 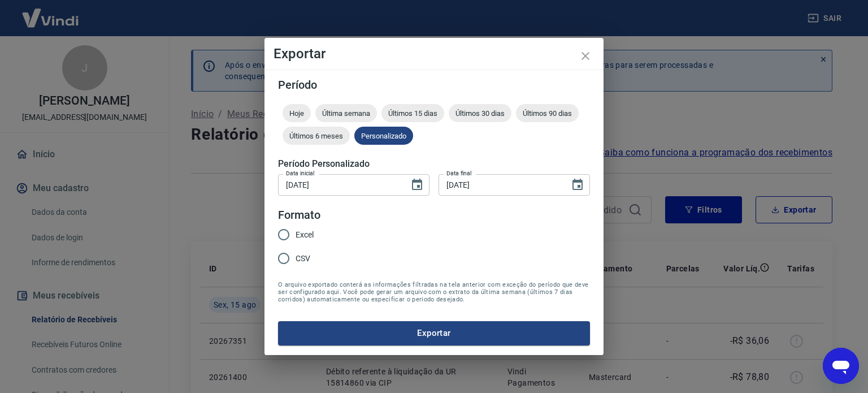 I want to click on legend: Formato, so click(x=299, y=215).